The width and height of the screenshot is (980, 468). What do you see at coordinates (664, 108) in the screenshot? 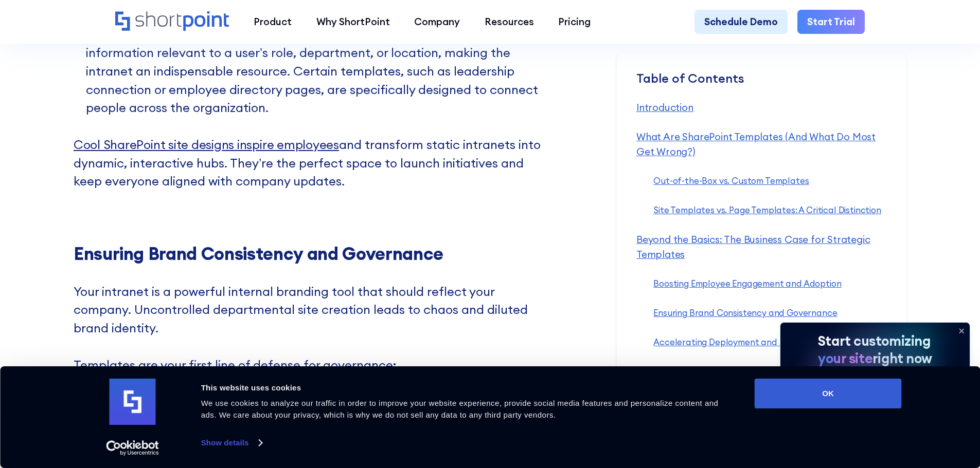
I see `a: Introduction‍` at bounding box center [664, 108].